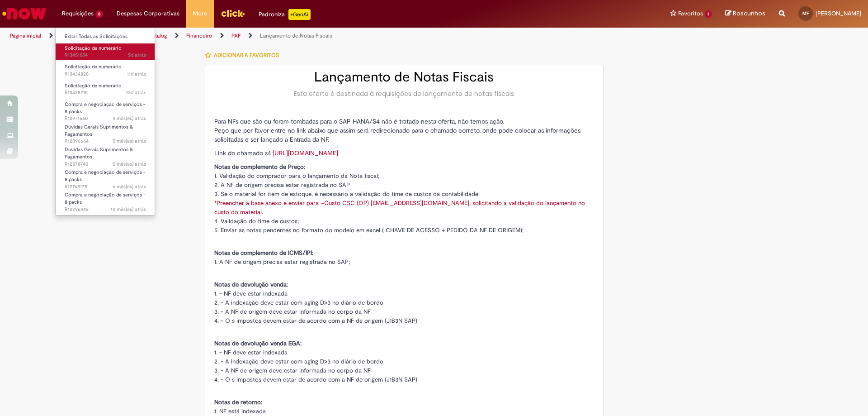 This screenshot has width=868, height=416. What do you see at coordinates (105, 93) in the screenshot?
I see `span: R13428215` at bounding box center [105, 93].